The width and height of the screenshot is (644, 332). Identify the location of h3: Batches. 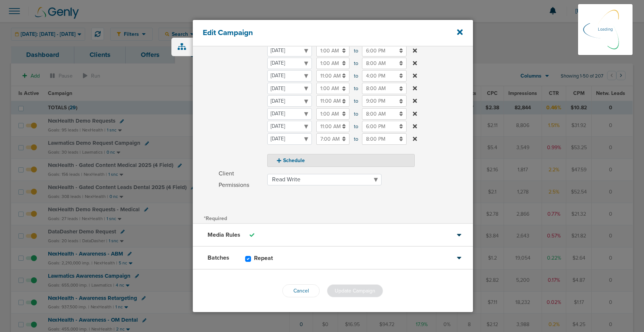
(218, 258).